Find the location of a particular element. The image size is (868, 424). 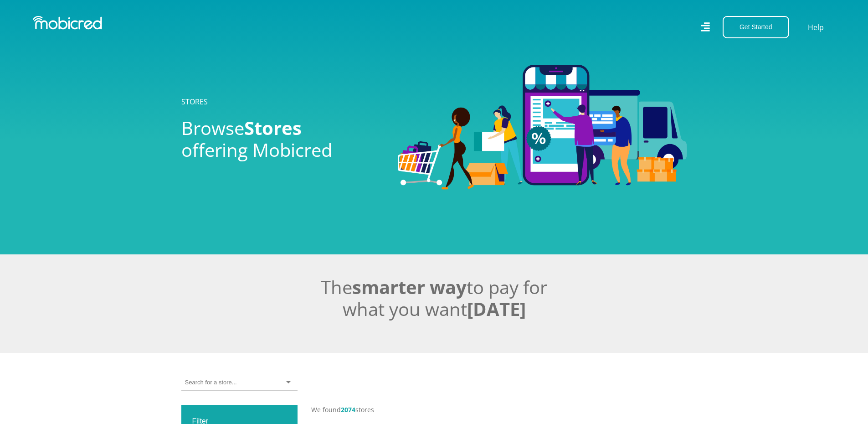

a: STORES is located at coordinates (195, 102).